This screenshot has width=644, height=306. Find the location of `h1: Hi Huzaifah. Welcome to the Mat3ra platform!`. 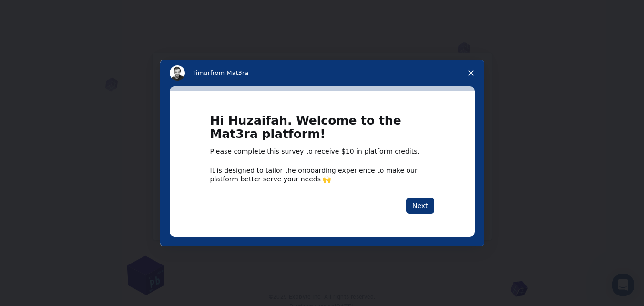

h1: Hi Huzaifah. Welcome to the Mat3ra platform! is located at coordinates (322, 130).